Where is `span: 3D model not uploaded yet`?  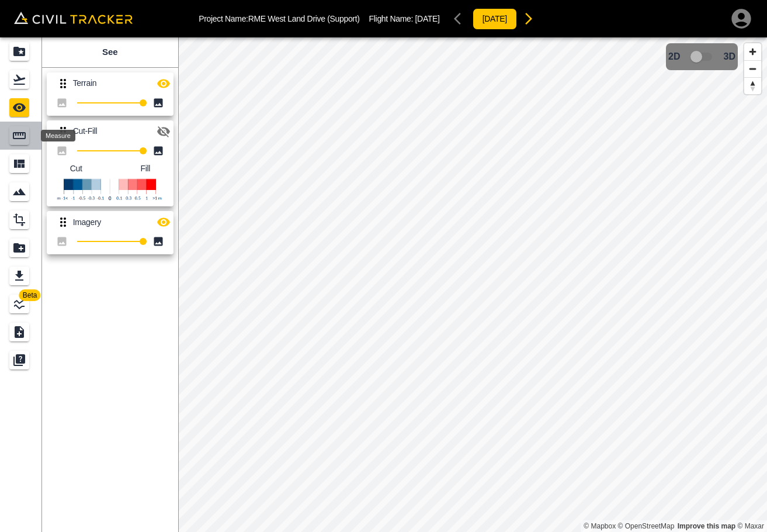
span: 3D model not uploaded yet is located at coordinates (703, 56).